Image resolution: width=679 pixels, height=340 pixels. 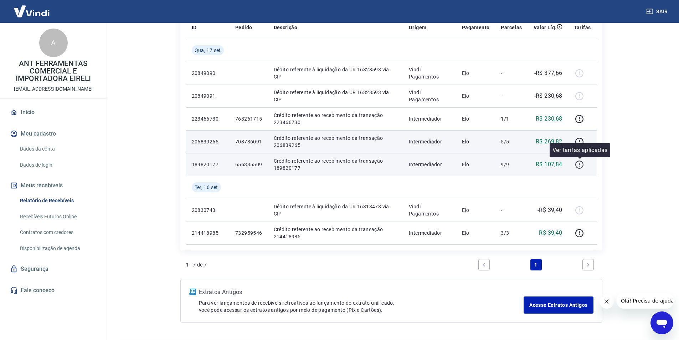 I want to click on p: Crédito referente ao recebimento da transação 206839265, so click(x=336, y=142).